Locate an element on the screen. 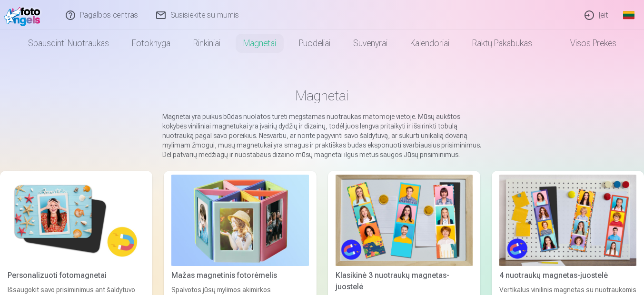  a: Kalendoriai is located at coordinates (430, 43).